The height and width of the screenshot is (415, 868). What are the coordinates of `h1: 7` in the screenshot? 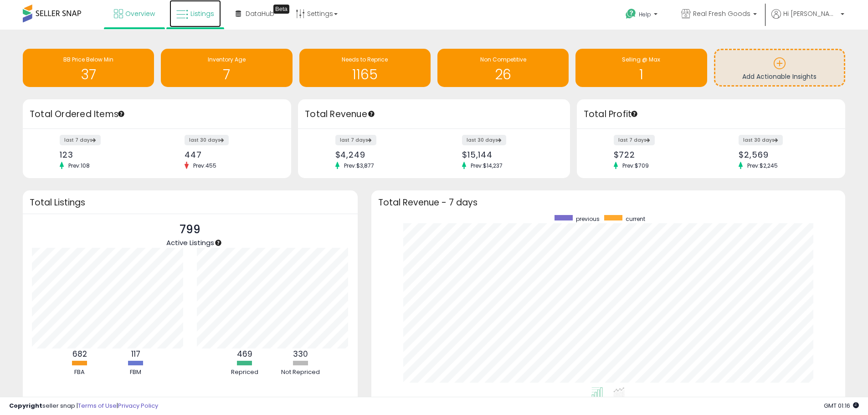 It's located at (226, 74).